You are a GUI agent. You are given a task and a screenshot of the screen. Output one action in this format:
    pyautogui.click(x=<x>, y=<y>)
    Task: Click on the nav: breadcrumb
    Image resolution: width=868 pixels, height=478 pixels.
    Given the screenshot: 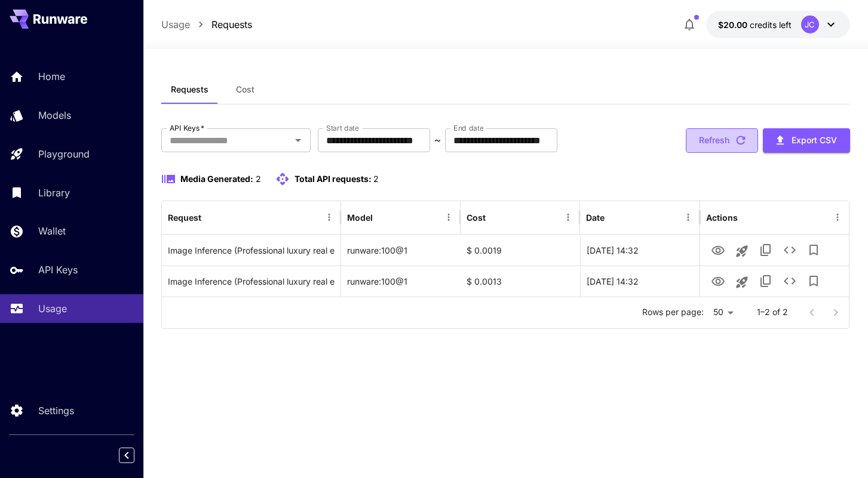 What is the action you would take?
    pyautogui.click(x=207, y=24)
    